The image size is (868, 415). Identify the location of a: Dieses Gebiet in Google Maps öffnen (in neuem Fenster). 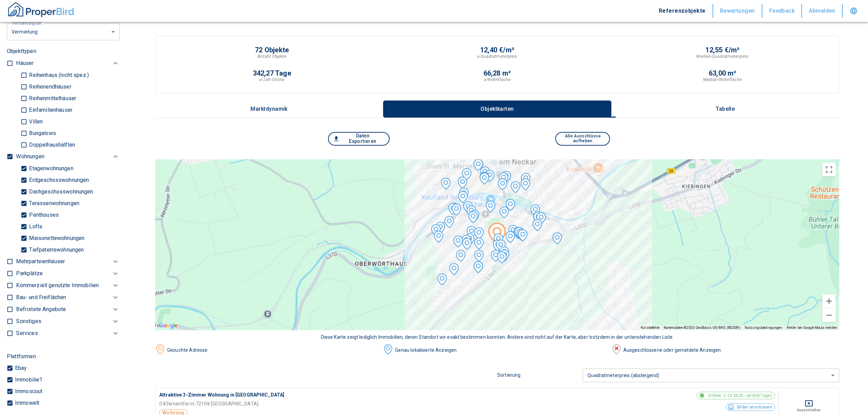
(168, 326).